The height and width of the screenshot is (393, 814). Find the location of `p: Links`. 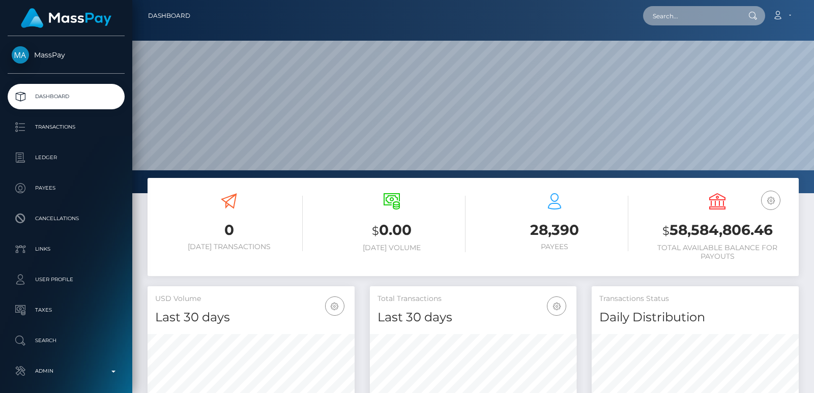

p: Links is located at coordinates (66, 249).